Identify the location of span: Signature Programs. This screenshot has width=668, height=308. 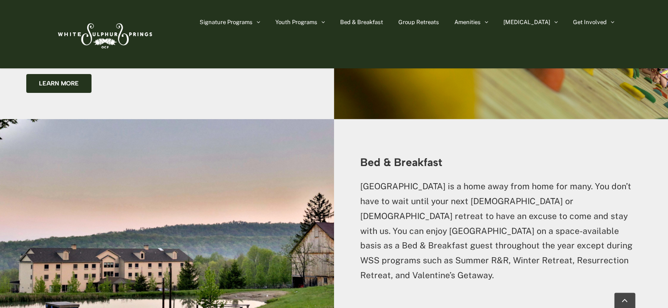
(226, 22).